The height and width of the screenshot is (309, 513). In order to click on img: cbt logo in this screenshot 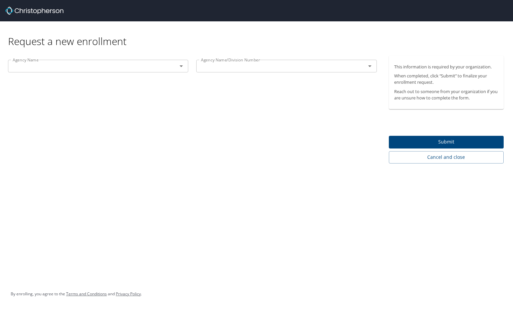, I will do `click(34, 11)`.